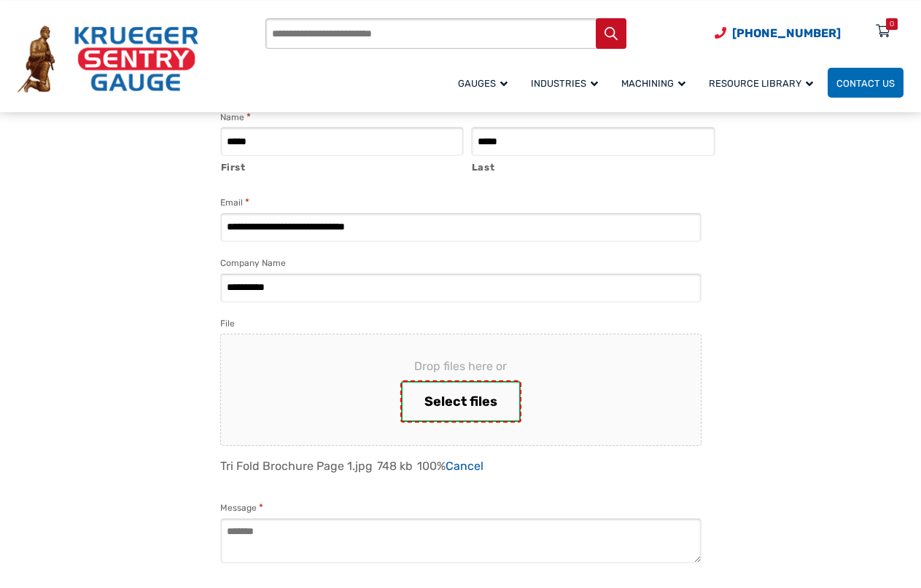 The height and width of the screenshot is (588, 921). I want to click on a: Contact Us, so click(866, 82).